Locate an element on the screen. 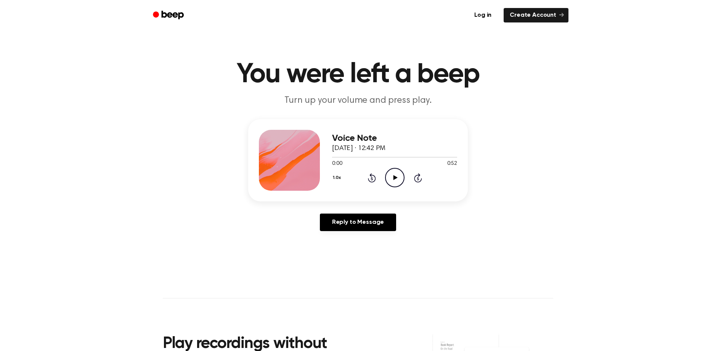 The height and width of the screenshot is (351, 716). a: Log in is located at coordinates (482, 15).